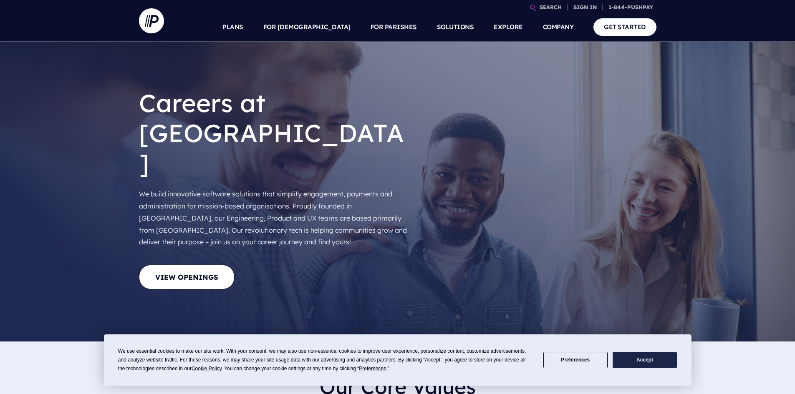 The width and height of the screenshot is (795, 394). I want to click on a: FOR PARISHES, so click(394, 27).